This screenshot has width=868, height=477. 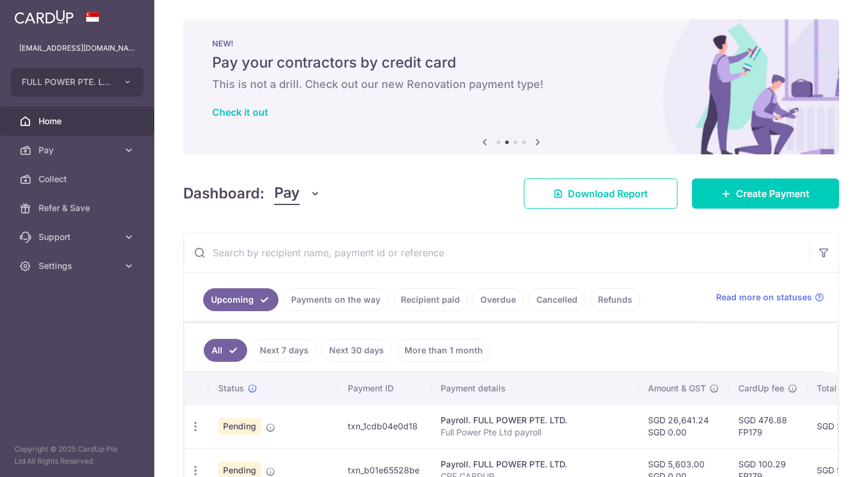 What do you see at coordinates (79, 208) in the screenshot?
I see `span: Refer & Save` at bounding box center [79, 208].